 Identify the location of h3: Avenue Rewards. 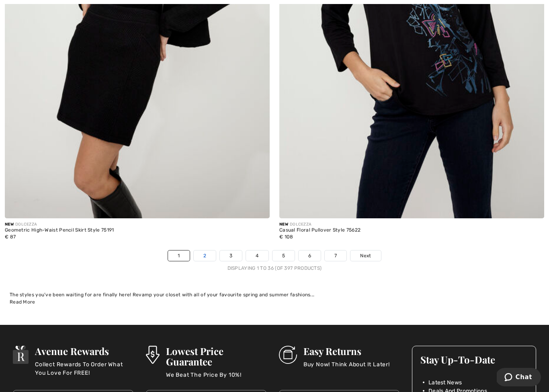
(84, 351).